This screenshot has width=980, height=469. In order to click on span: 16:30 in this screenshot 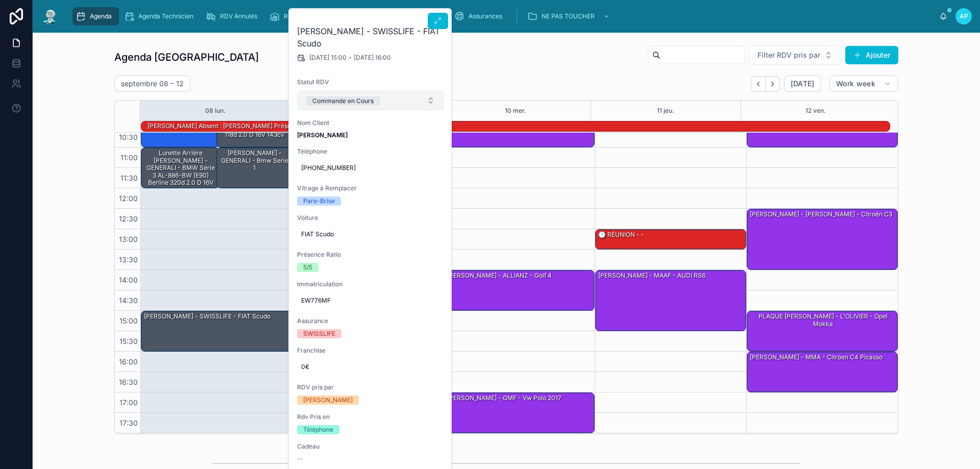, I will do `click(128, 382)`.